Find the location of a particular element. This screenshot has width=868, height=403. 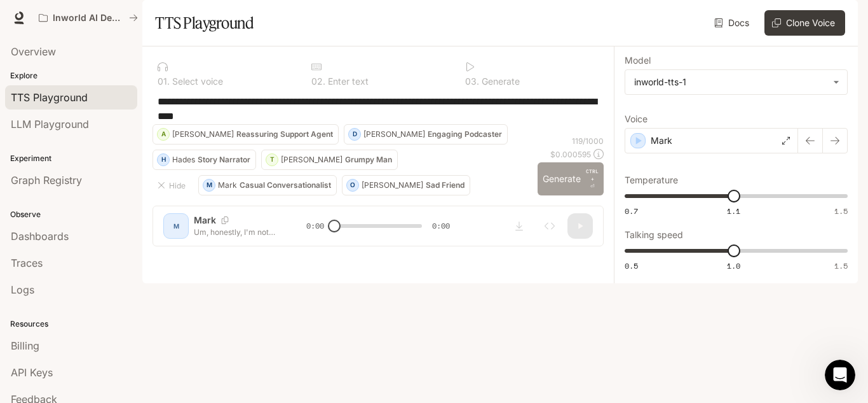

div: D is located at coordinates (355, 134).